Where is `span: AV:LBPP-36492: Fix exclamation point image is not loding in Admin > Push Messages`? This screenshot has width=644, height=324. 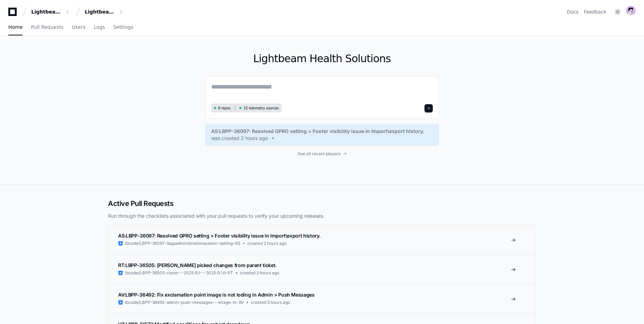
span: AV:LBPP-36492: Fix exclamation point image is not loding in Admin > Push Messages is located at coordinates (217, 295).